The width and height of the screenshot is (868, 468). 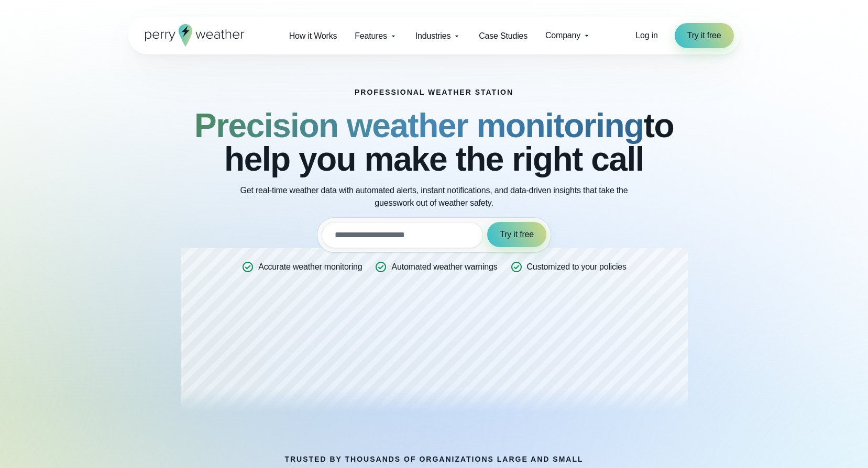 I want to click on p: Get real-time weather data with automated alerts, instant notifications, and data-driven insights..., so click(x=434, y=197).